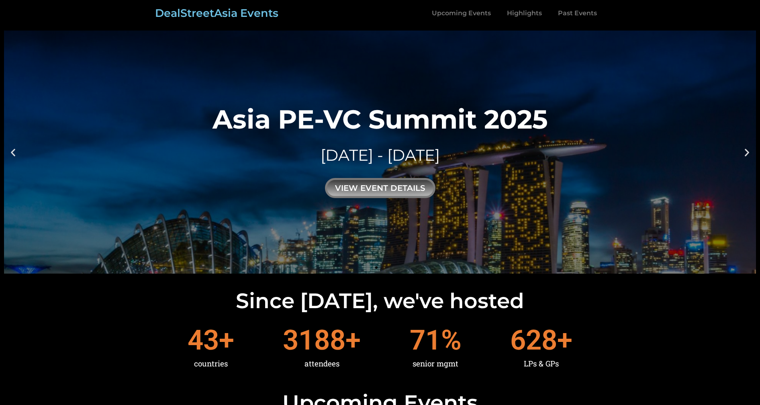  Describe the element at coordinates (541, 363) in the screenshot. I see `div: LPs & GPs` at that location.